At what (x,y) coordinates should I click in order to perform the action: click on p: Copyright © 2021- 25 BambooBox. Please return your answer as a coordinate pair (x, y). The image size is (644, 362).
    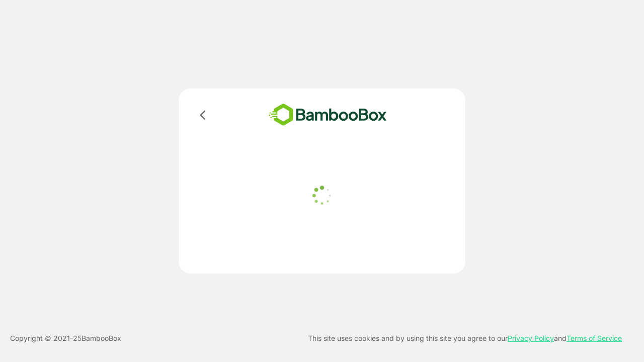
    Looking at the image, I should click on (65, 339).